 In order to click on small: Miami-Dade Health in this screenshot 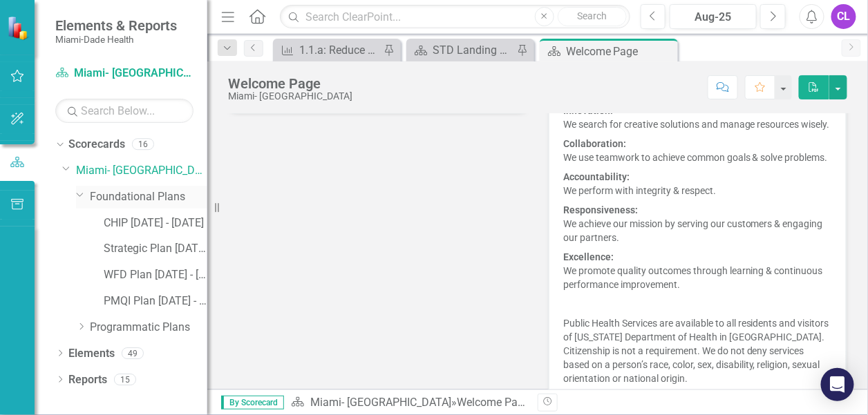, I will do `click(116, 40)`.